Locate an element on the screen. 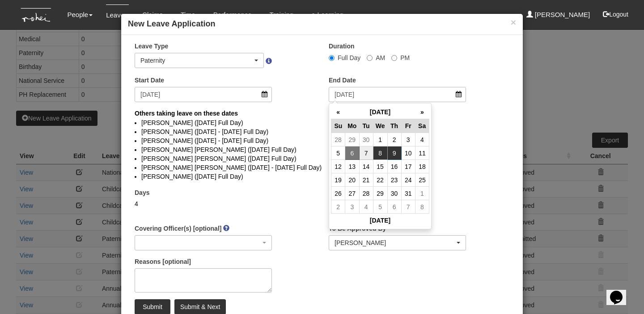 This screenshot has width=644, height=314. span: PM is located at coordinates (405, 58).